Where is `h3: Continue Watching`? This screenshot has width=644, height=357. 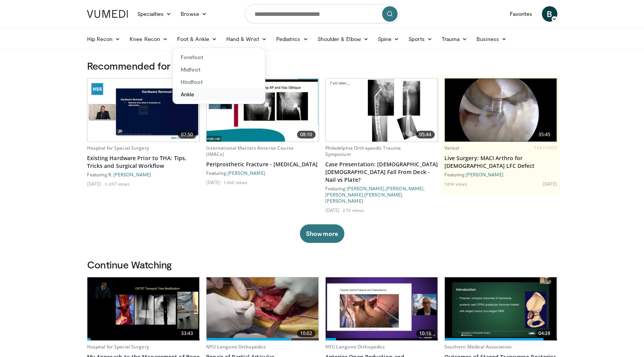
h3: Continue Watching is located at coordinates (322, 265).